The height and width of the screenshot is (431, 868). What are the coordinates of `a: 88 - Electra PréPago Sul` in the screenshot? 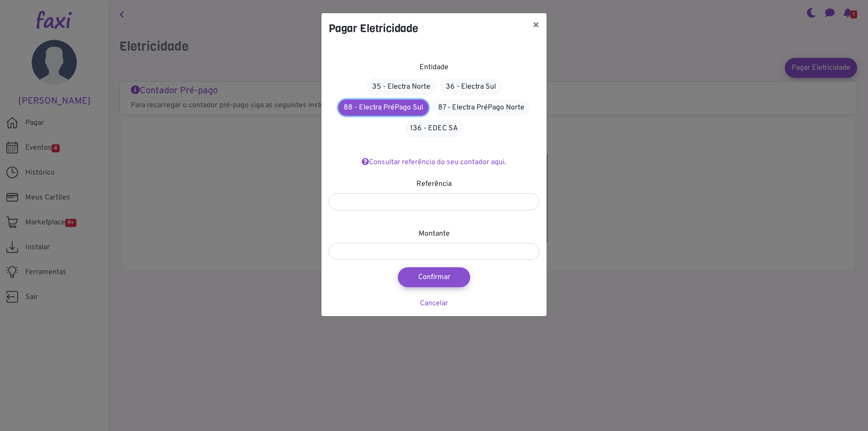 It's located at (384, 108).